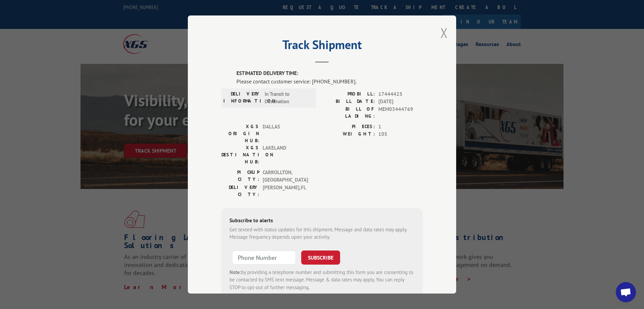 The image size is (644, 309). What do you see at coordinates (264, 257) in the screenshot?
I see `input: Phone Number` at bounding box center [264, 257].